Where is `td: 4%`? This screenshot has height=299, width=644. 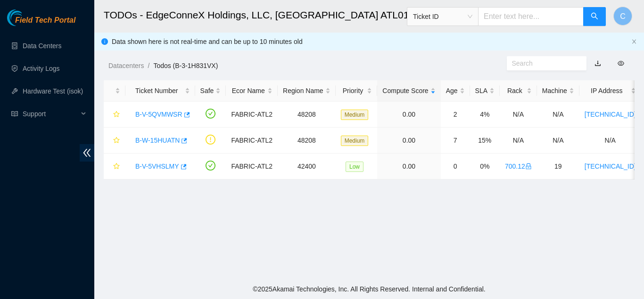 td: 4% is located at coordinates (485, 114).